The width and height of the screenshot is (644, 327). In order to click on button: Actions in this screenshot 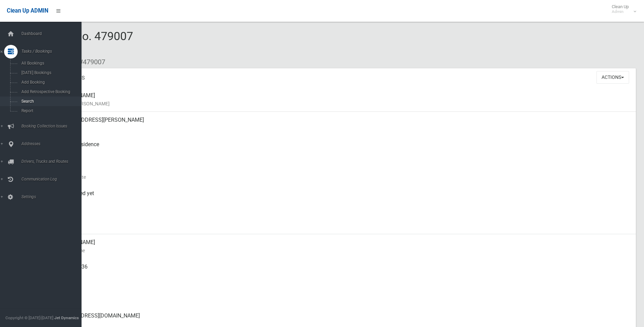, I will do `click(613, 77)`.